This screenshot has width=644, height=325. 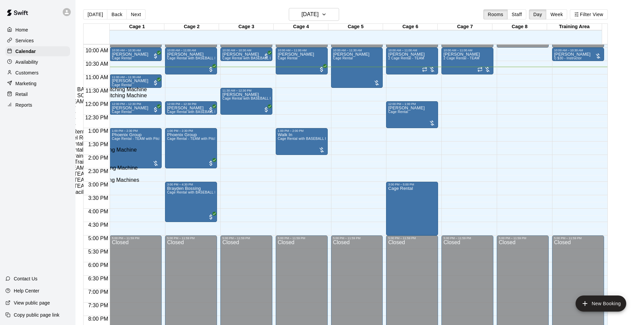 I want to click on div: 12:00 PM – 12:30 PM, so click(x=191, y=104).